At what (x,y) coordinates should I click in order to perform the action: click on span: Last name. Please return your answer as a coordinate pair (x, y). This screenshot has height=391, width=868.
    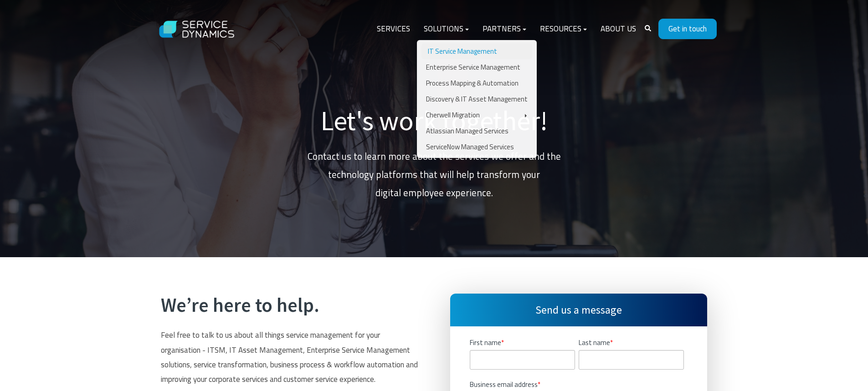
    Looking at the image, I should click on (594, 343).